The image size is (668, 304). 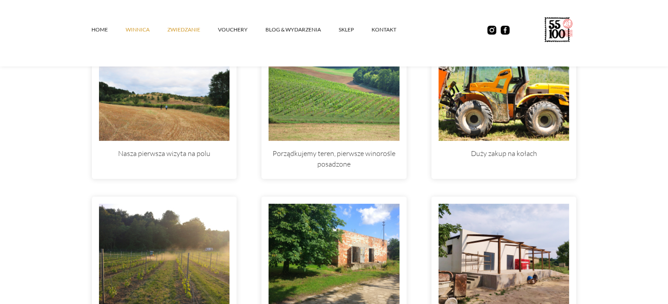 What do you see at coordinates (193, 30) in the screenshot?
I see `a: ZWIEDZANIE` at bounding box center [193, 30].